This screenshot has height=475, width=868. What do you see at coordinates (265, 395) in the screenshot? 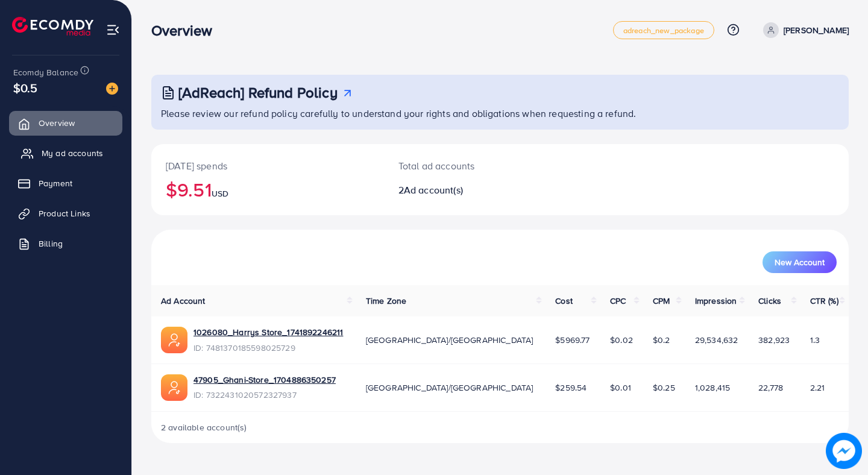
I see `span: ID: 7322431020572327937` at bounding box center [265, 395].